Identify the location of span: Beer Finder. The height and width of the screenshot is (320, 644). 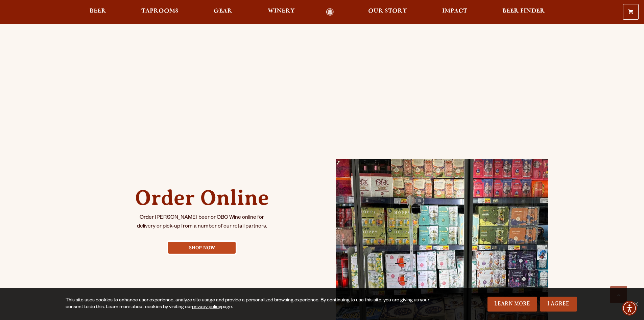
(524, 11).